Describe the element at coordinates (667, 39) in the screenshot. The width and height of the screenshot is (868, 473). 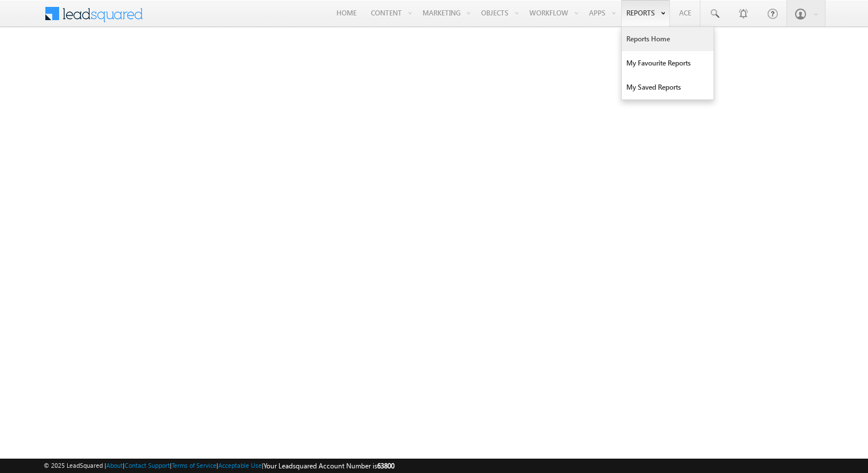
I see `a: Reports Home` at that location.